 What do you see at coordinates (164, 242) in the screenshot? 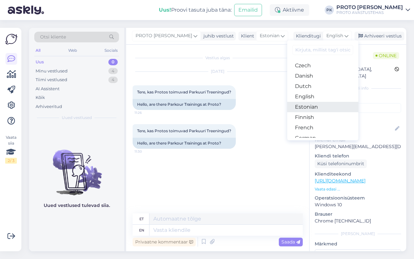
I see `div: Privaatne kommentaar` at bounding box center [164, 242].